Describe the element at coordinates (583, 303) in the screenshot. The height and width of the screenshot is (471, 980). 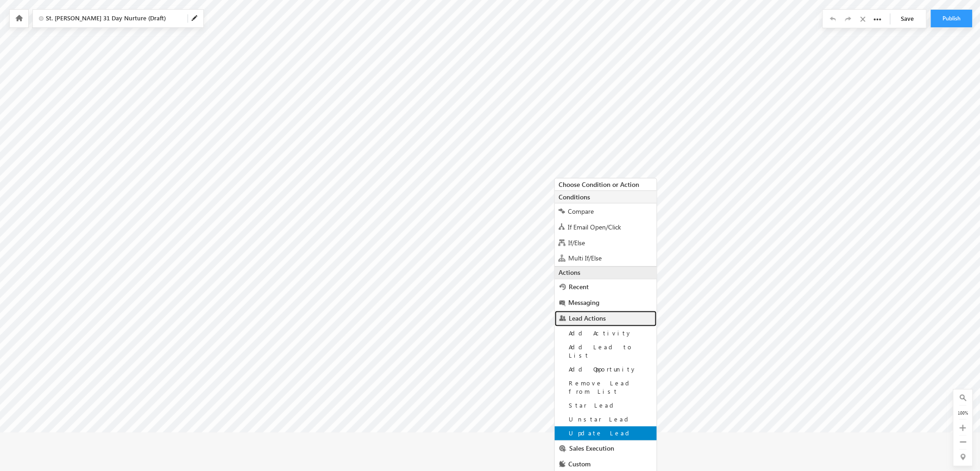
I see `span: Messaging` at that location.